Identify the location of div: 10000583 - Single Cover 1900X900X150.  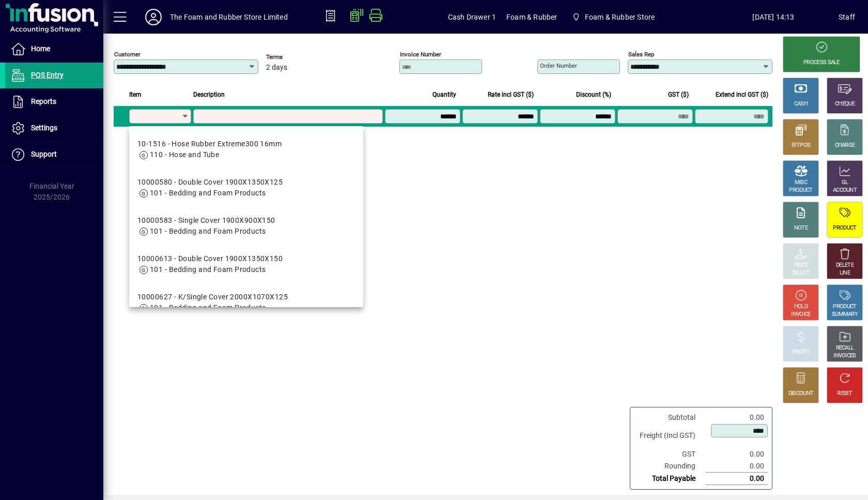
(206, 220).